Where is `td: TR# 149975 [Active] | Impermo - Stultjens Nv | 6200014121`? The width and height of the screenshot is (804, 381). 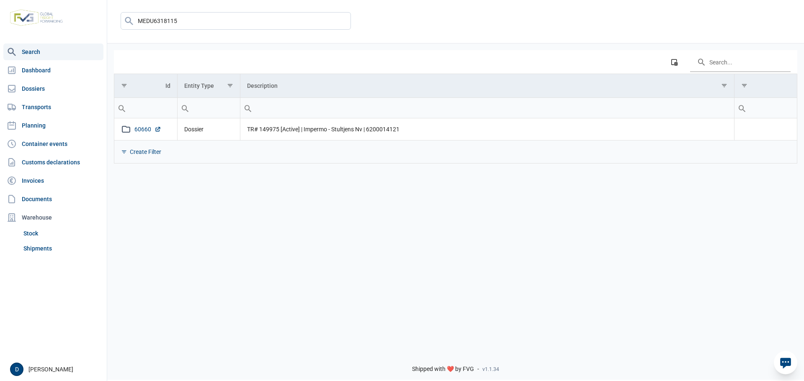 td: TR# 149975 [Active] | Impermo - Stultjens Nv | 6200014121 is located at coordinates (487, 129).